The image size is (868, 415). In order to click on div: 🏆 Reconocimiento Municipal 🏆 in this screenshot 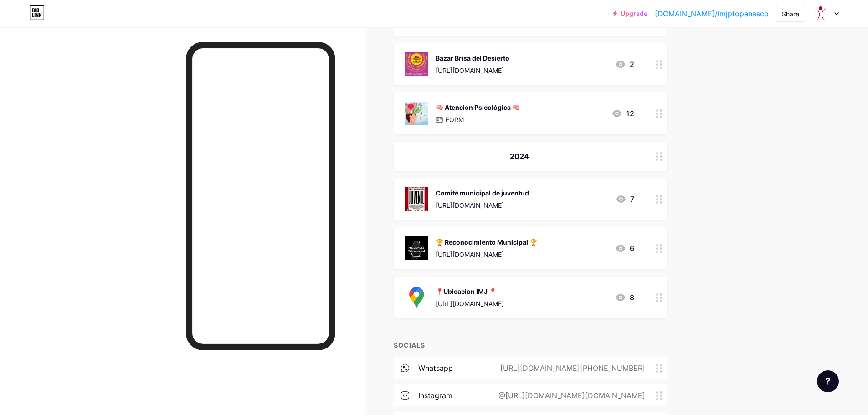, I will do `click(486, 242)`.